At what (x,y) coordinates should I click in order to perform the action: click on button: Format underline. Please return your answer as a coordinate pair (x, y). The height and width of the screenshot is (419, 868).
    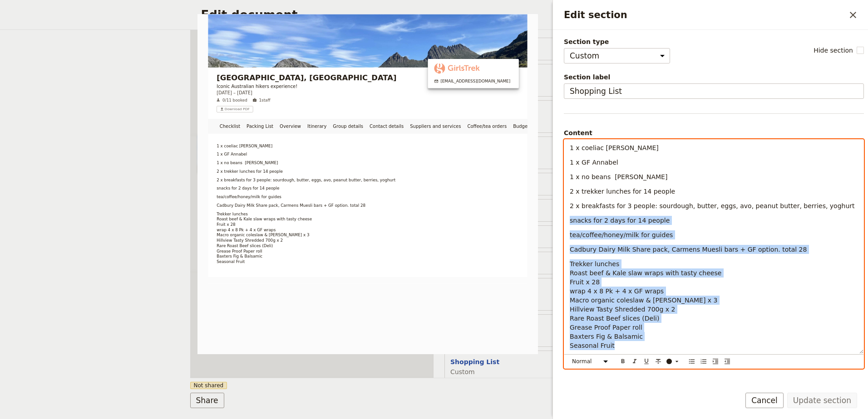
    Looking at the image, I should click on (646, 362).